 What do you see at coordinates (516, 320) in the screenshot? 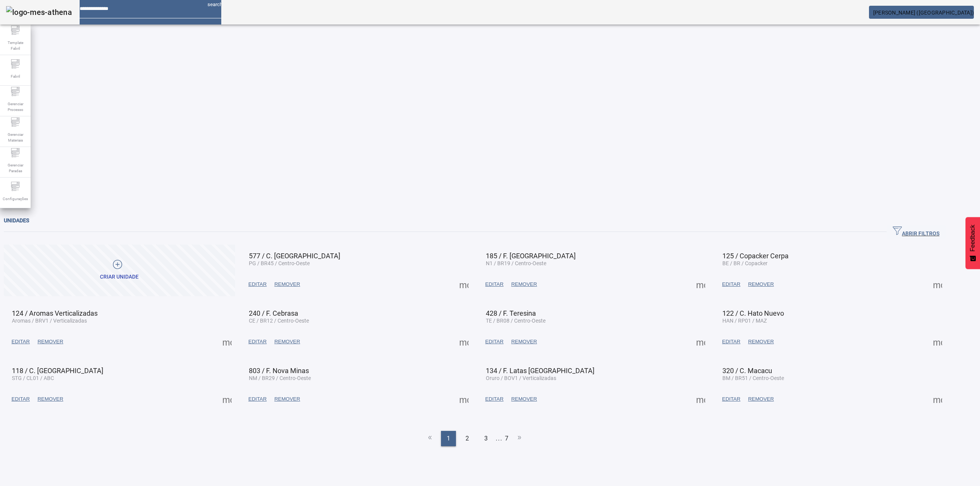
I see `span: TE / BR08 / Centro-Oeste` at bounding box center [516, 320].